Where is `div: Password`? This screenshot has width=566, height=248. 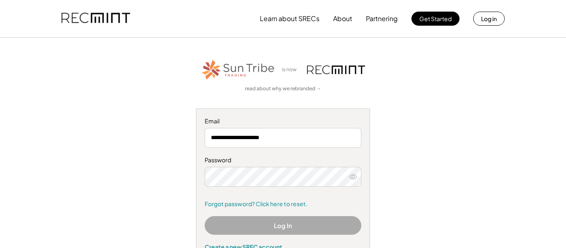 div: Password is located at coordinates (283, 160).